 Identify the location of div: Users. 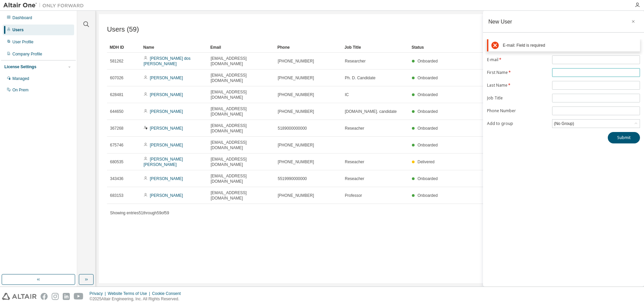
(18, 30).